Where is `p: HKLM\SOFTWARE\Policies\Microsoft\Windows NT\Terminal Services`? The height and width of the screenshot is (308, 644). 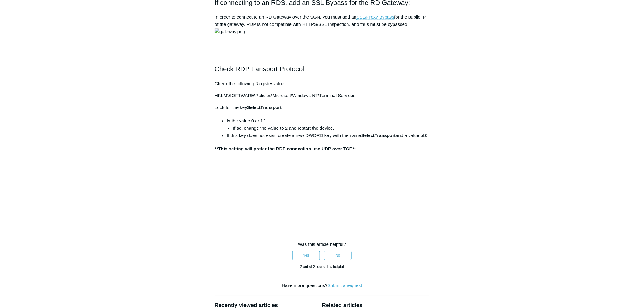
p: HKLM\SOFTWARE\Policies\Microsoft\Windows NT\Terminal Services is located at coordinates (322, 95).